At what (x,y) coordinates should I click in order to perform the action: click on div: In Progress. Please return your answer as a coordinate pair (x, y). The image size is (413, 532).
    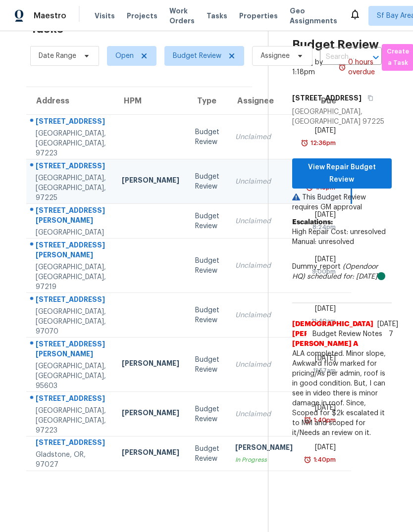
    Looking at the image, I should click on (264, 460).